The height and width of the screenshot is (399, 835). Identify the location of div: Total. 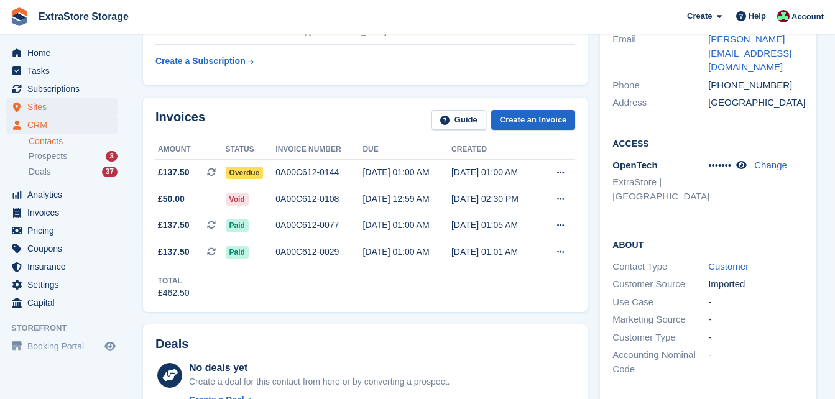
(174, 281).